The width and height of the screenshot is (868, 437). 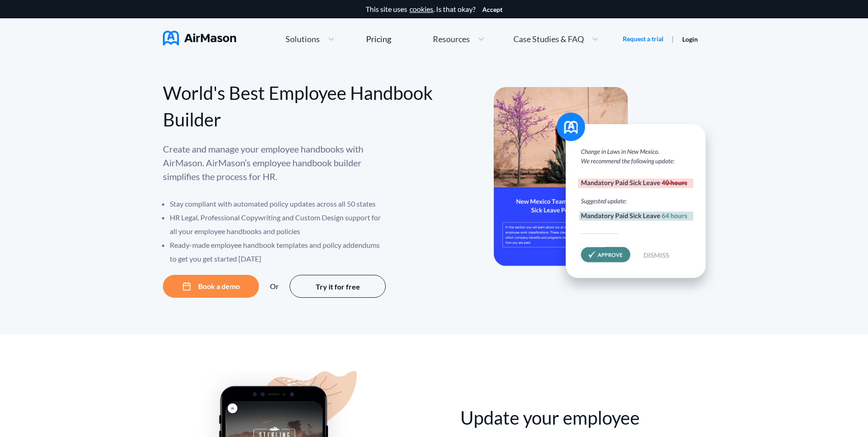 What do you see at coordinates (492, 10) in the screenshot?
I see `button: Accept cookies` at bounding box center [492, 10].